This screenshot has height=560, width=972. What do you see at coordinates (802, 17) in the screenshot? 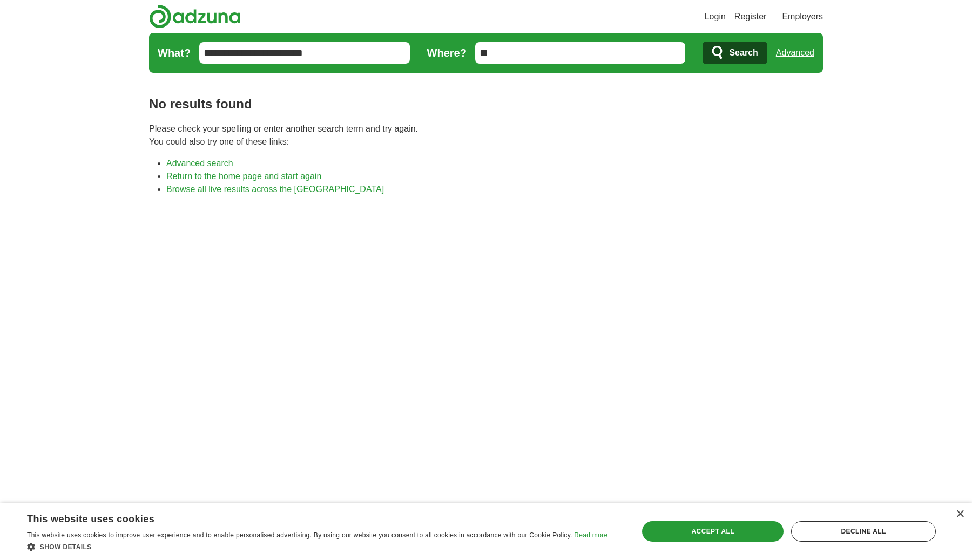
I see `a: Employers` at bounding box center [802, 17].